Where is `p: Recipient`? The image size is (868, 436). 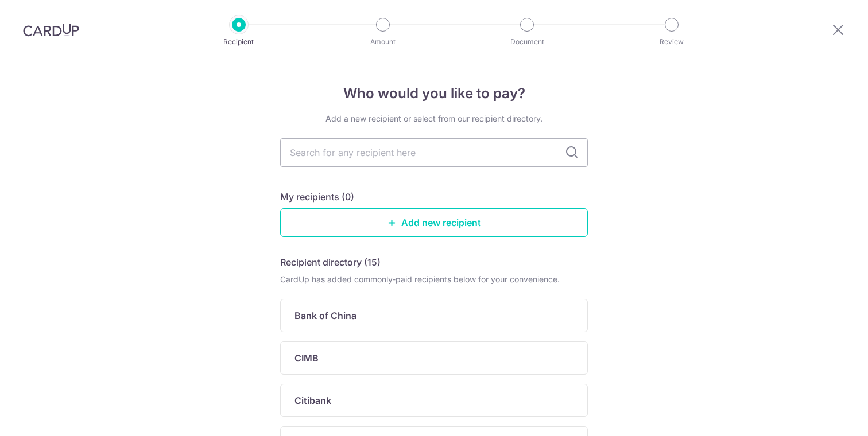
p: Recipient is located at coordinates (239, 42).